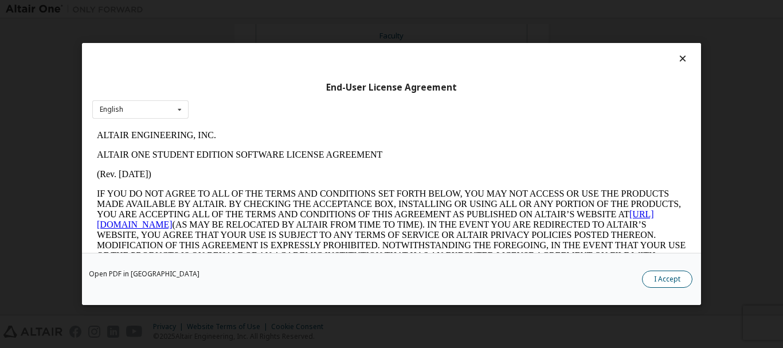 This screenshot has width=783, height=348. What do you see at coordinates (111, 109) in the screenshot?
I see `div: English` at bounding box center [111, 109].